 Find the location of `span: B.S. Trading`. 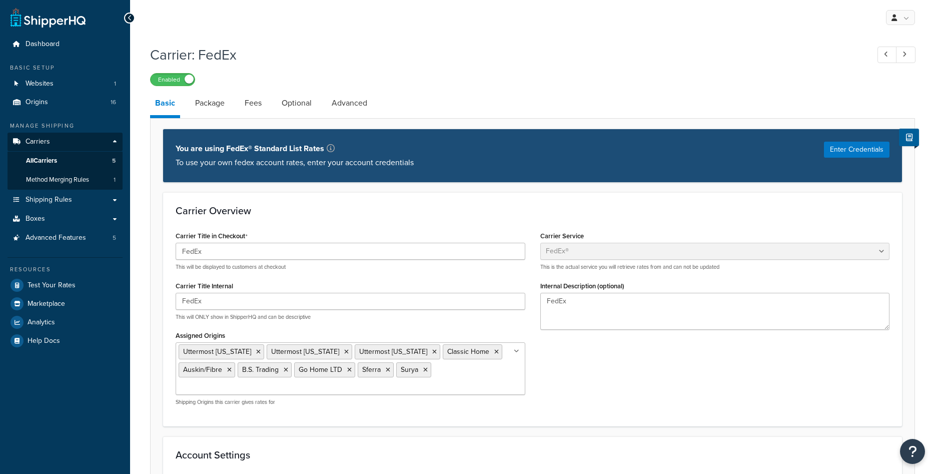

span: B.S. Trading is located at coordinates (260, 369).